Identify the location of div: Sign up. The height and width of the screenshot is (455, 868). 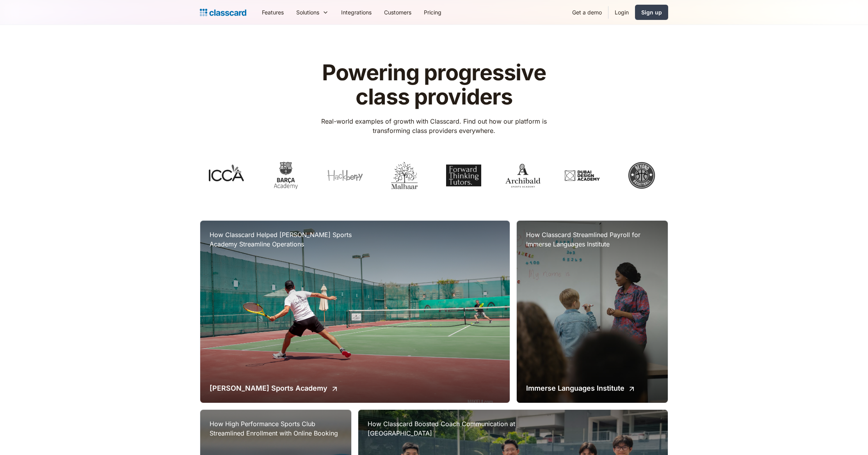
(651, 12).